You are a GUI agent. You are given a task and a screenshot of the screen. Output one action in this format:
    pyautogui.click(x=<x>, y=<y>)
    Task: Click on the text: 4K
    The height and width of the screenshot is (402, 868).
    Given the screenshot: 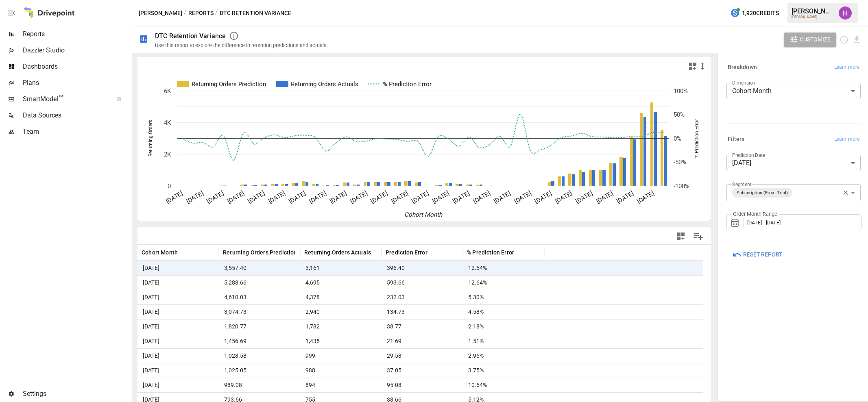 What is the action you would take?
    pyautogui.click(x=167, y=123)
    